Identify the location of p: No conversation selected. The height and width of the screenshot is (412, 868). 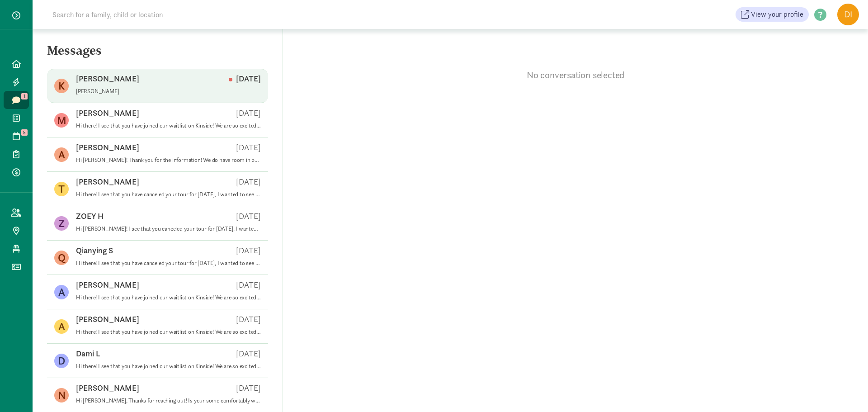
(576, 75).